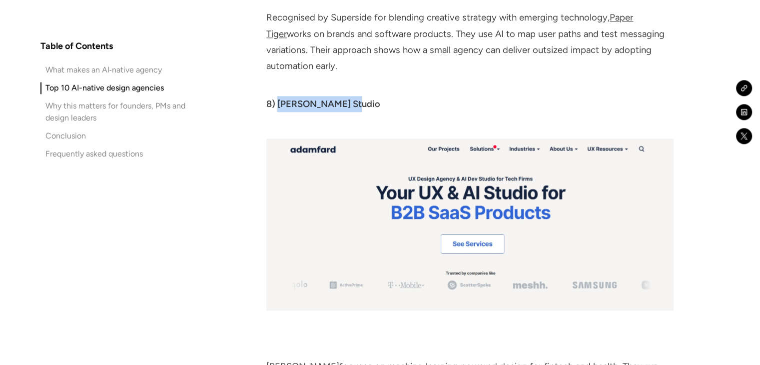 The width and height of the screenshot is (760, 365). What do you see at coordinates (122, 112) in the screenshot?
I see `div: ‍Why this matters for founders, PMs and design leaders` at bounding box center [122, 112].